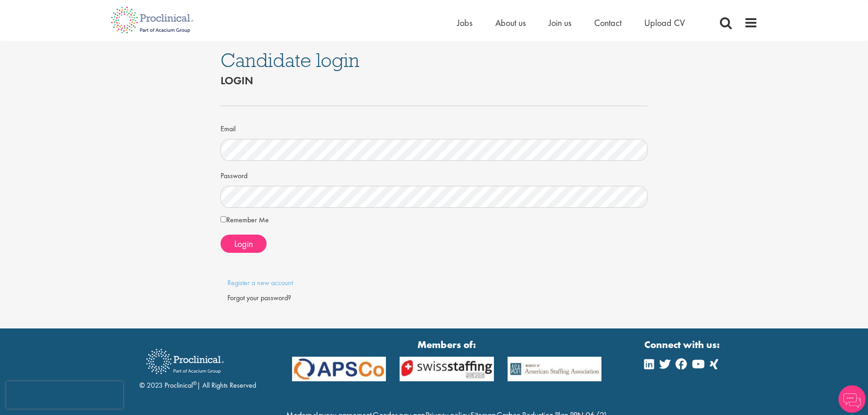 This screenshot has width=868, height=415. I want to click on button: Login, so click(243, 243).